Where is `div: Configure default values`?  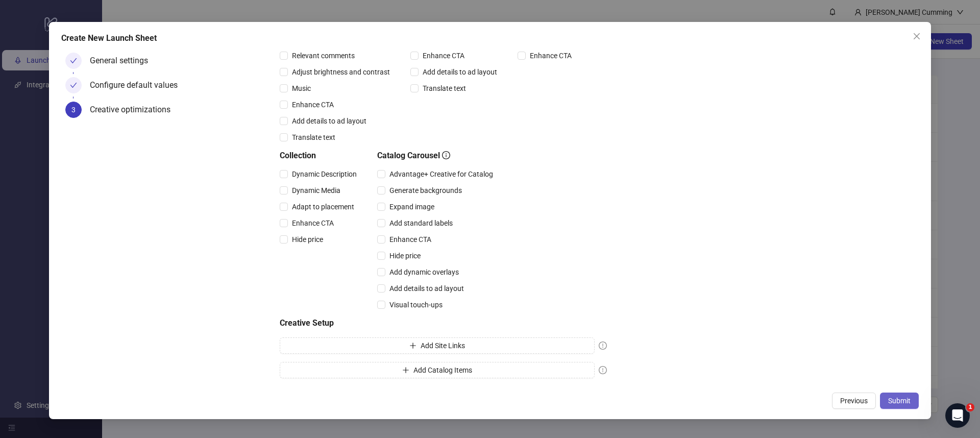 div: Configure default values is located at coordinates (138, 85).